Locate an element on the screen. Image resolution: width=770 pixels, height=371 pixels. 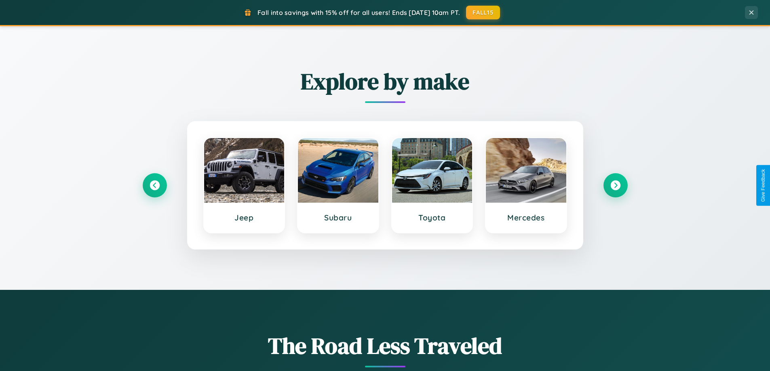
div: Give Feedback is located at coordinates (763, 186).